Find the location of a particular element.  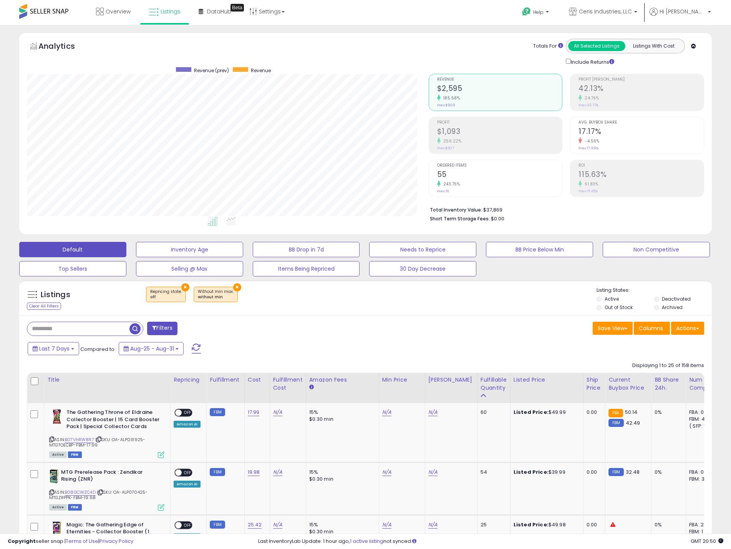

button: Items Being Repriced is located at coordinates (306, 269).